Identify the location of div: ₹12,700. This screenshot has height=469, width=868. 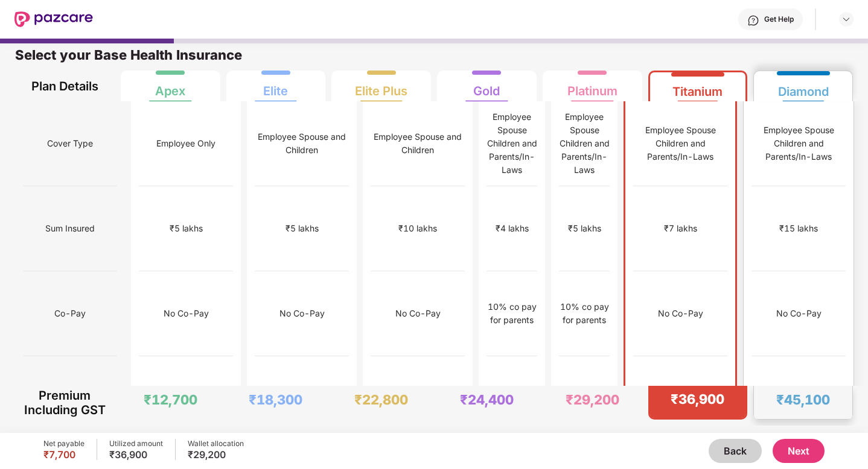
(170, 400).